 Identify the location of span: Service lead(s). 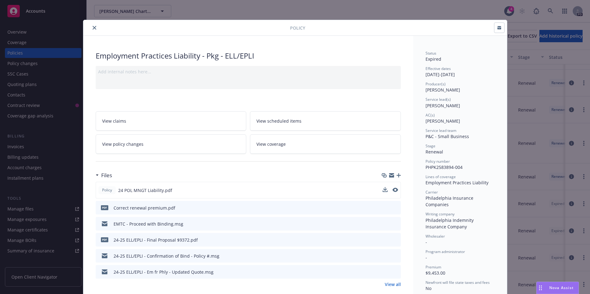
(438, 99).